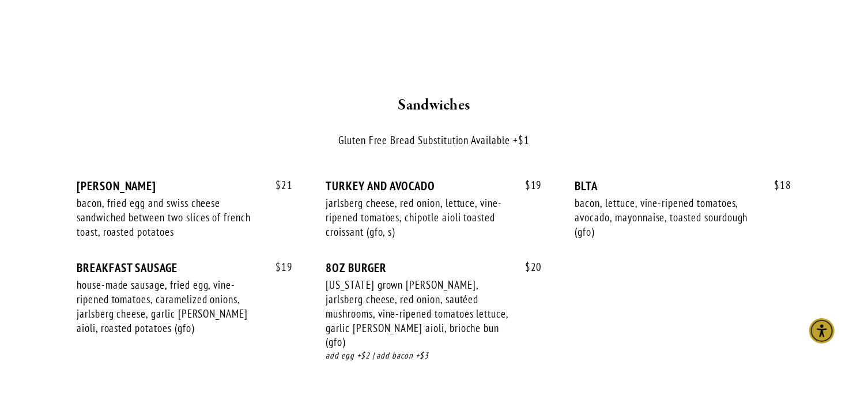  What do you see at coordinates (418, 217) in the screenshot?
I see `div: jarlsberg cheese, red onion, lettuce, vine-ripened tomatoes, chipotle aioli toasted croissant (gf...` at bounding box center [418, 217].